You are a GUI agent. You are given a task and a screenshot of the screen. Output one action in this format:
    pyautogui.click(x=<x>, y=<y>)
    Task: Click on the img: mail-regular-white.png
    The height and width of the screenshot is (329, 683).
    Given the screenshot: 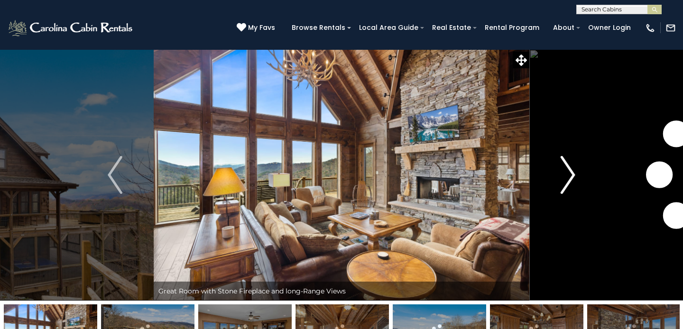 What is the action you would take?
    pyautogui.click(x=671, y=28)
    